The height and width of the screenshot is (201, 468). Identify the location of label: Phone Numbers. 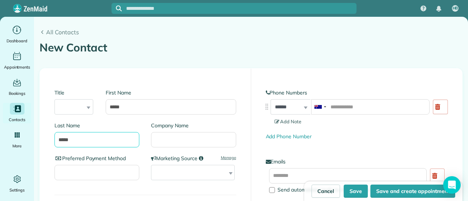
(356, 93).